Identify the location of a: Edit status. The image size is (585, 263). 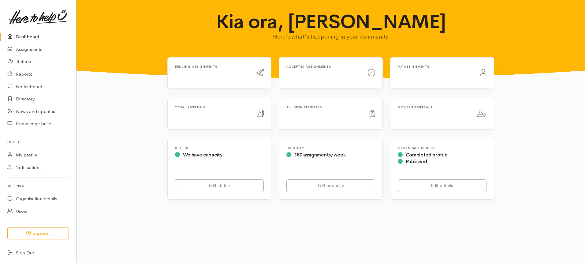
(219, 185).